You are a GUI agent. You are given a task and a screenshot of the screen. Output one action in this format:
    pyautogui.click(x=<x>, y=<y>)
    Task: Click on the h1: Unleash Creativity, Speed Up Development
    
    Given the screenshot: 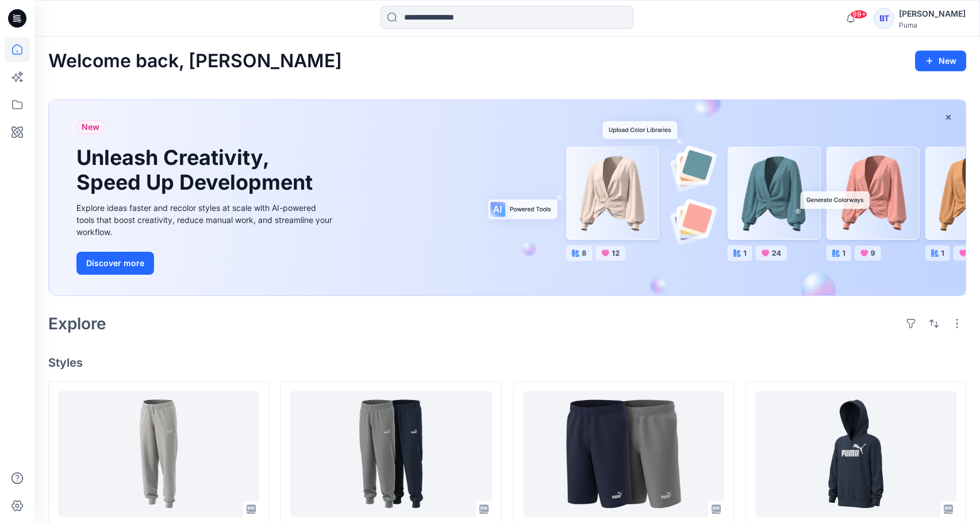 What is the action you would take?
    pyautogui.click(x=197, y=170)
    